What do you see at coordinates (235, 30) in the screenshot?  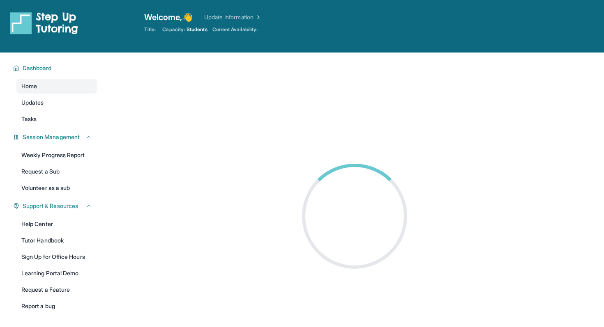 I see `span: Current Availability:` at bounding box center [235, 30].